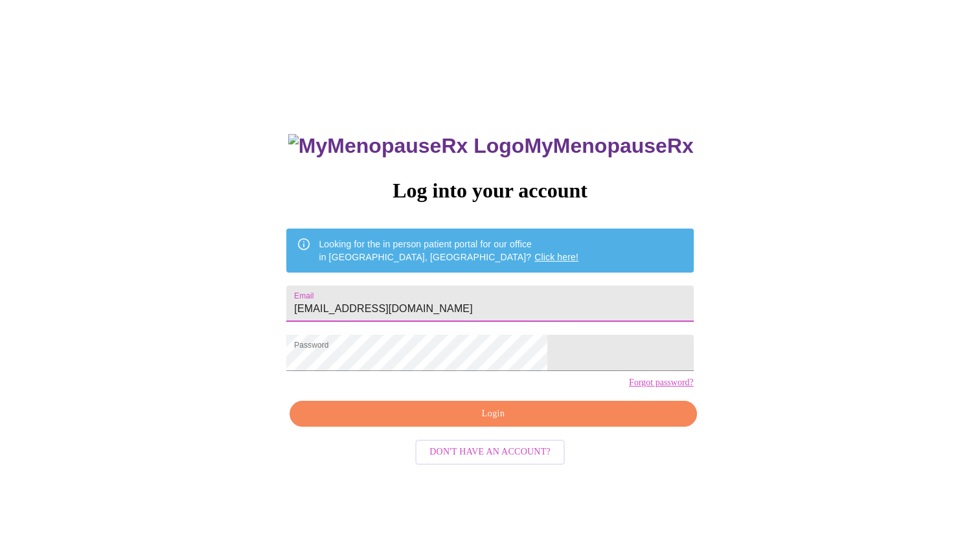  What do you see at coordinates (662, 383) in the screenshot?
I see `a: Forgot password?` at bounding box center [662, 383].